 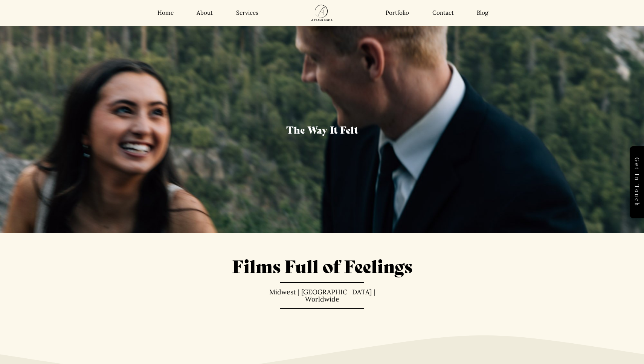 I want to click on h1: Films Full of Feelings, so click(x=322, y=266).